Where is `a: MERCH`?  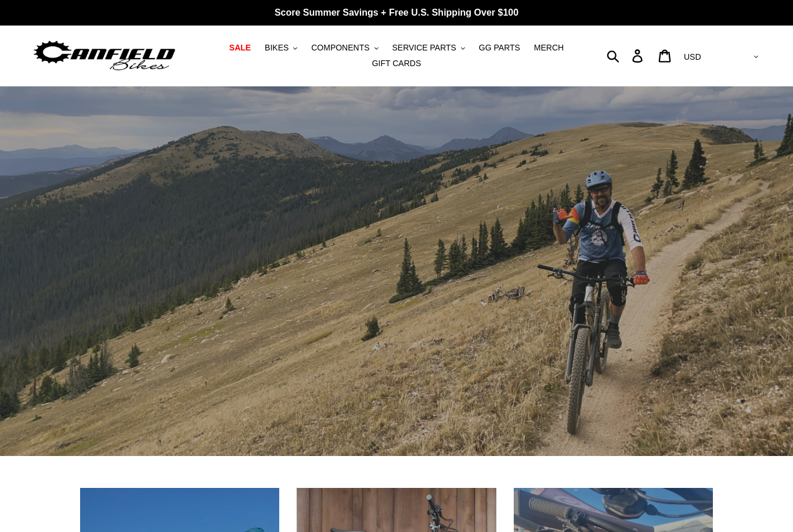 a: MERCH is located at coordinates (548, 48).